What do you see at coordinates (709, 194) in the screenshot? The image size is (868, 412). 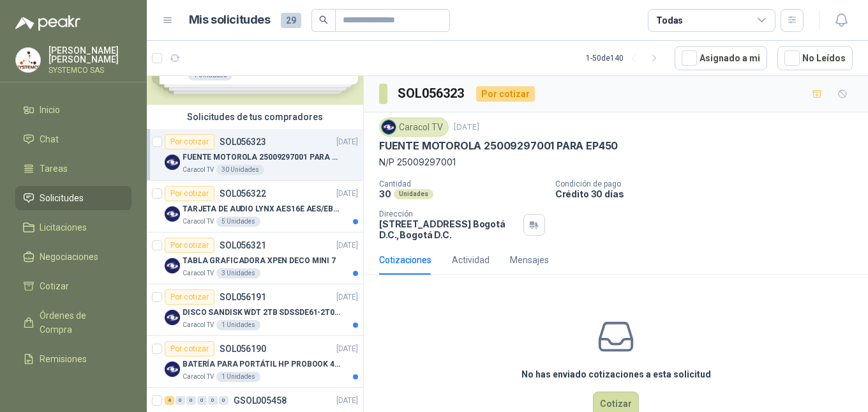 I see `p: Crédito 30 días` at bounding box center [709, 194].